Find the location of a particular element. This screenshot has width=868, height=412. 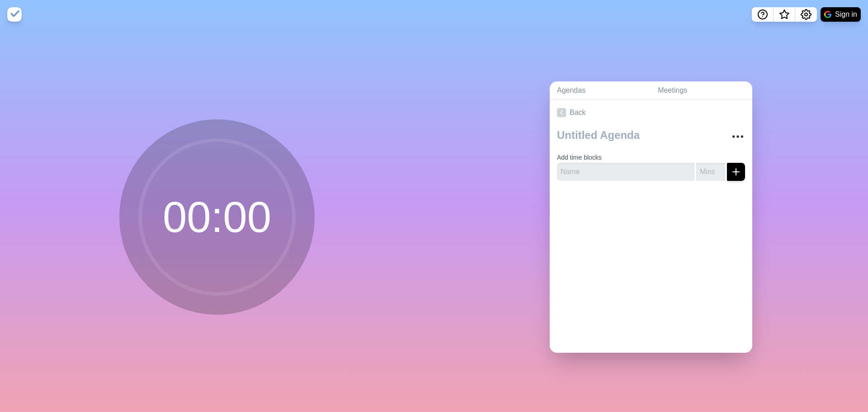

button: Help is located at coordinates (763, 14).